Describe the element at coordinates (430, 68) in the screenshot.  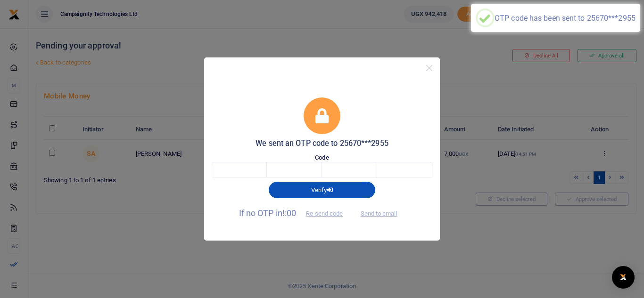
I see `button: Close` at that location.